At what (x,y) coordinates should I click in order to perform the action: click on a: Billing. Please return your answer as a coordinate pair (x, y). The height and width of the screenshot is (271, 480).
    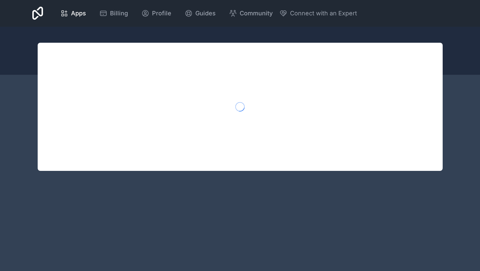
    Looking at the image, I should click on (114, 13).